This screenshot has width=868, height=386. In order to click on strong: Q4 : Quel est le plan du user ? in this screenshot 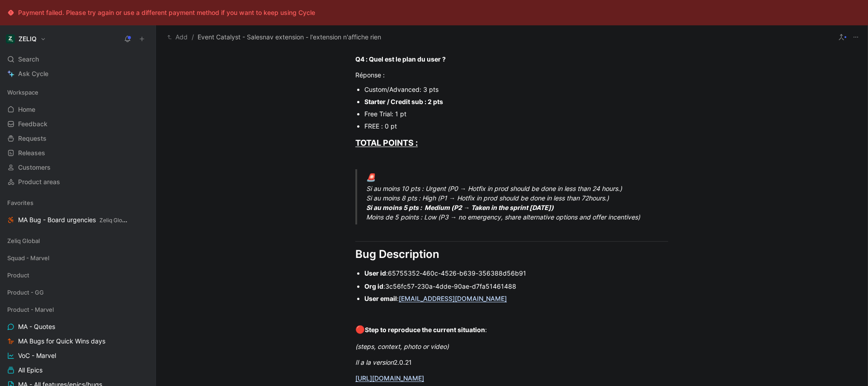, I will do `click(401, 59)`.